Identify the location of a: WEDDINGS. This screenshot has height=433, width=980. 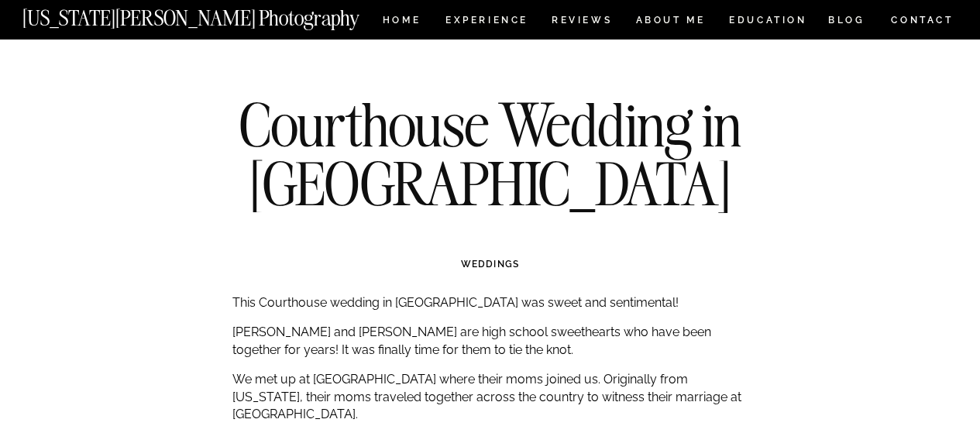
(490, 264).